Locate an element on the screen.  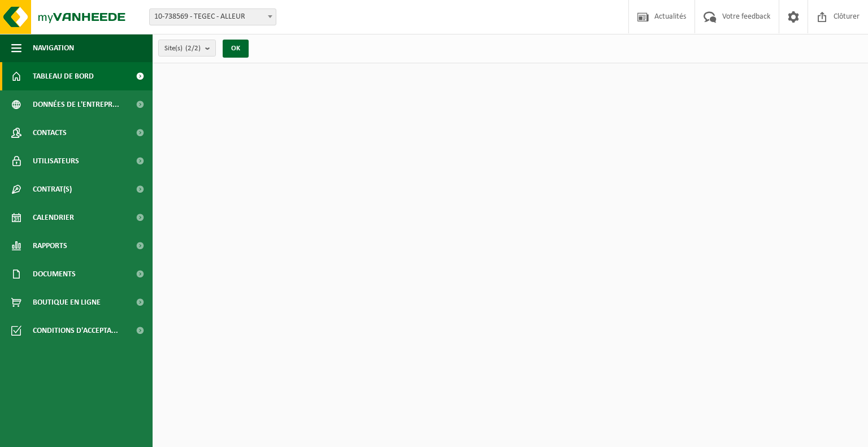
span: Données de l'entrepr... is located at coordinates (76, 105).